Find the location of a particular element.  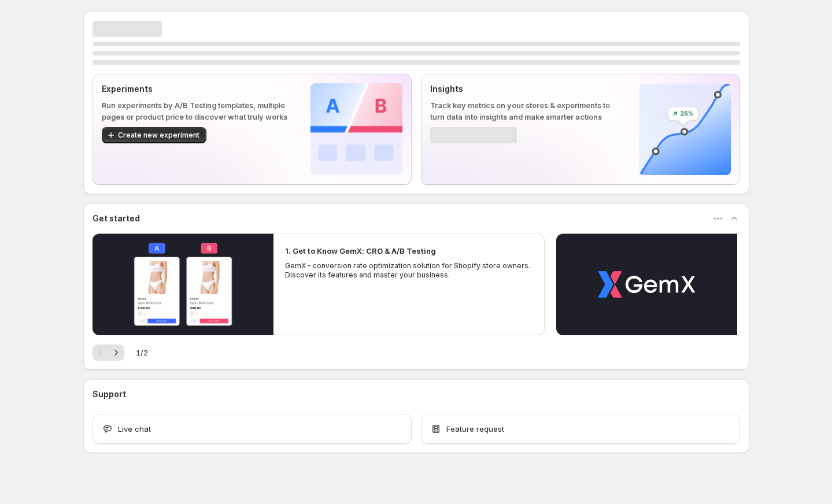

span: 1 / 2 is located at coordinates (141, 352).